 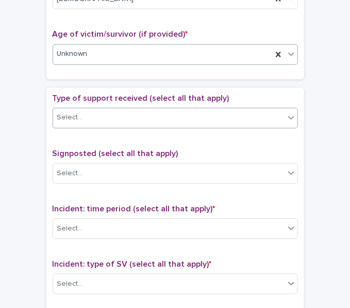 What do you see at coordinates (72, 54) in the screenshot?
I see `span: Unknown` at bounding box center [72, 54].